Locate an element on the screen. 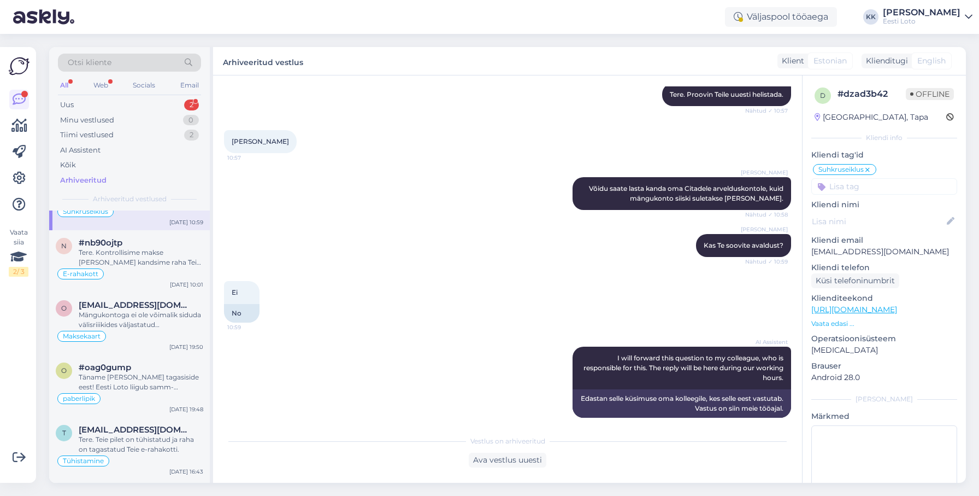 The width and height of the screenshot is (979, 496). div: Klienditugi is located at coordinates (885, 61).